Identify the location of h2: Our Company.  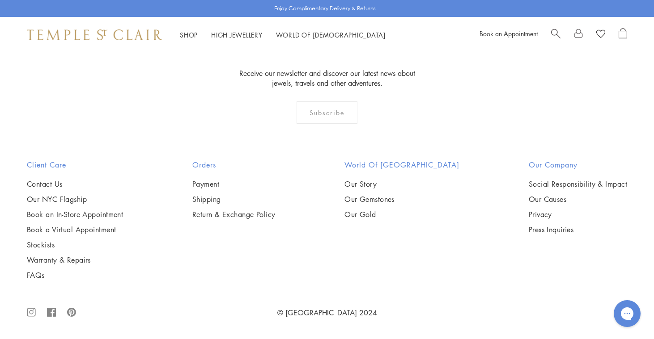
(578, 165).